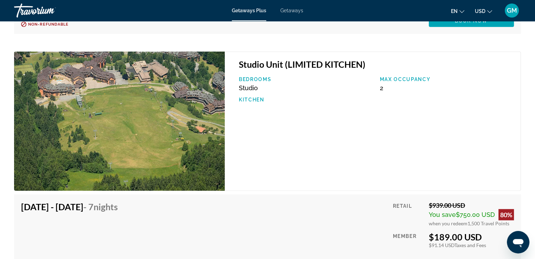 The image size is (535, 259). What do you see at coordinates (471, 21) in the screenshot?
I see `button: Book now` at bounding box center [471, 21].